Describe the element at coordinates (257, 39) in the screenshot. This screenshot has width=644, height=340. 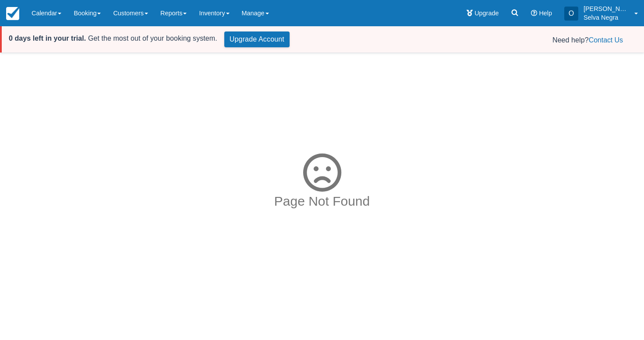
I see `a: Upgrade Account` at that location.